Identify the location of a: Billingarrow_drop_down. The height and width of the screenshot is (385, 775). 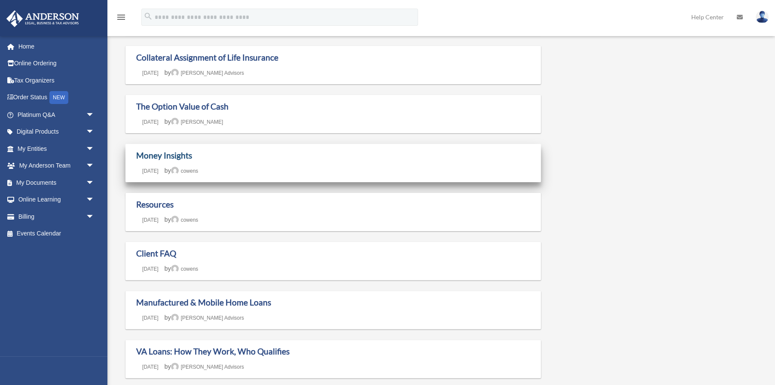
(57, 216).